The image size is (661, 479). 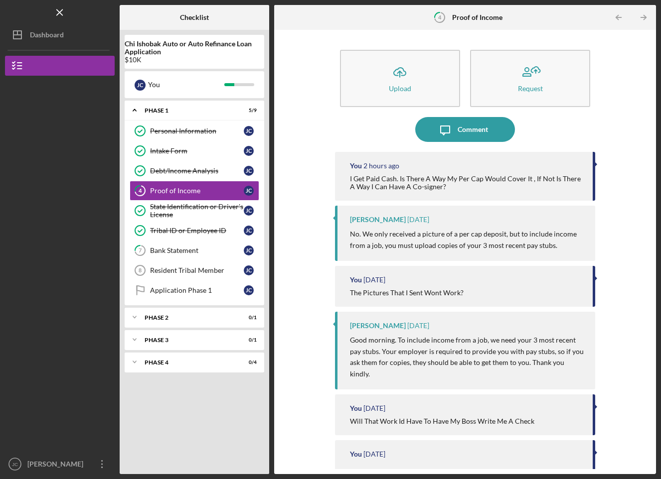 I want to click on div: $10K, so click(x=194, y=60).